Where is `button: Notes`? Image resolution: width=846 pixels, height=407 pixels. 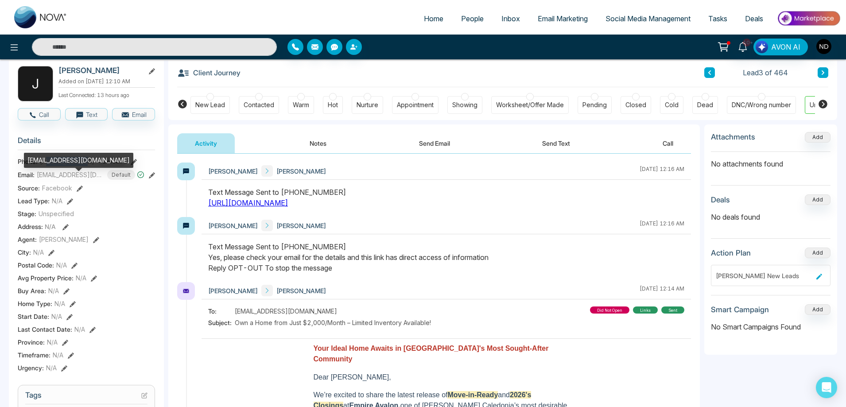 button: Notes is located at coordinates (318, 143).